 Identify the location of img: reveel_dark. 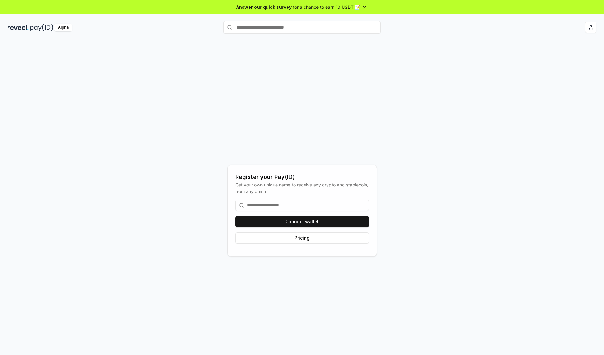
(18, 27).